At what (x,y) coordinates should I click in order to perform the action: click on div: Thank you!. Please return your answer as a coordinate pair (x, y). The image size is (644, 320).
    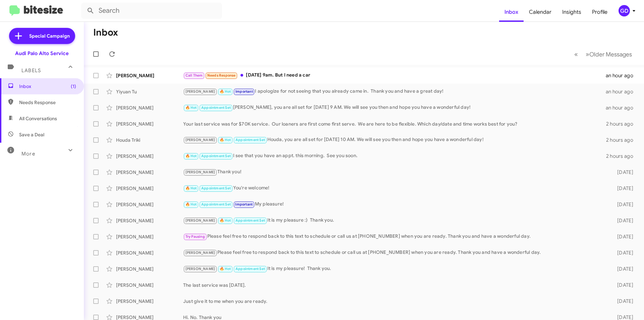
    Looking at the image, I should click on (395, 172).